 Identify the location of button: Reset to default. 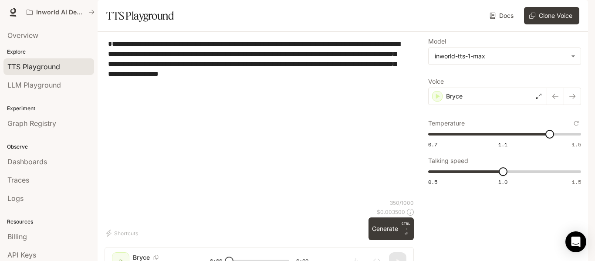
(576, 123).